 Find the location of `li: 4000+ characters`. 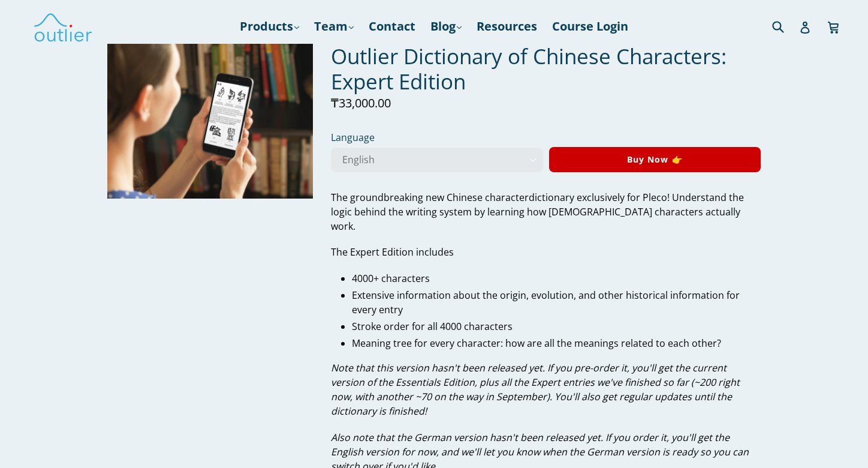

li: 4000+ characters is located at coordinates (556, 278).